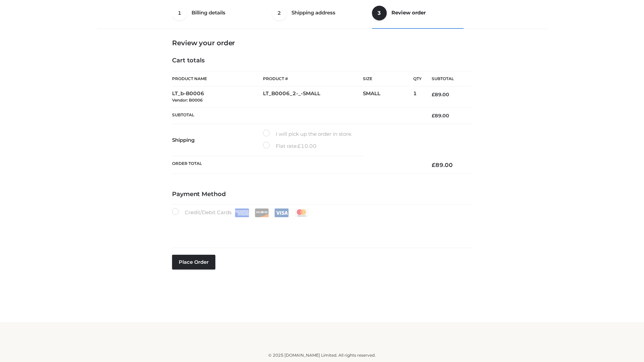  I want to click on label: Credit/Debit Cards, so click(240, 213).